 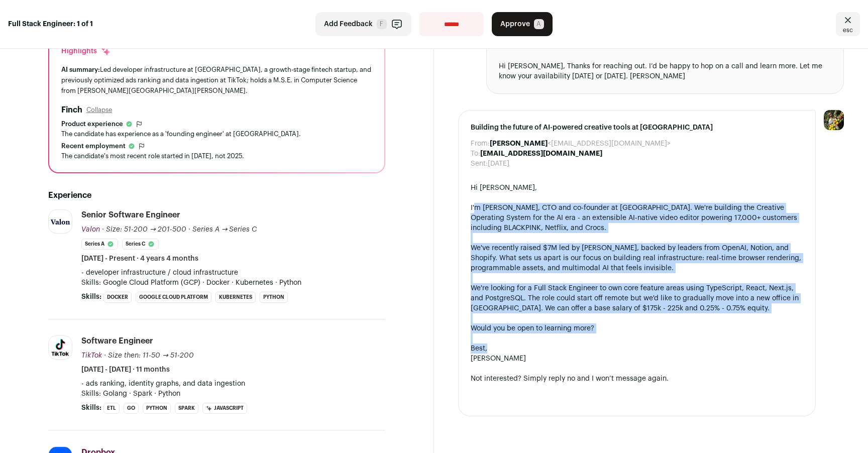 What do you see at coordinates (186, 408) in the screenshot?
I see `li: Spark` at bounding box center [186, 408].